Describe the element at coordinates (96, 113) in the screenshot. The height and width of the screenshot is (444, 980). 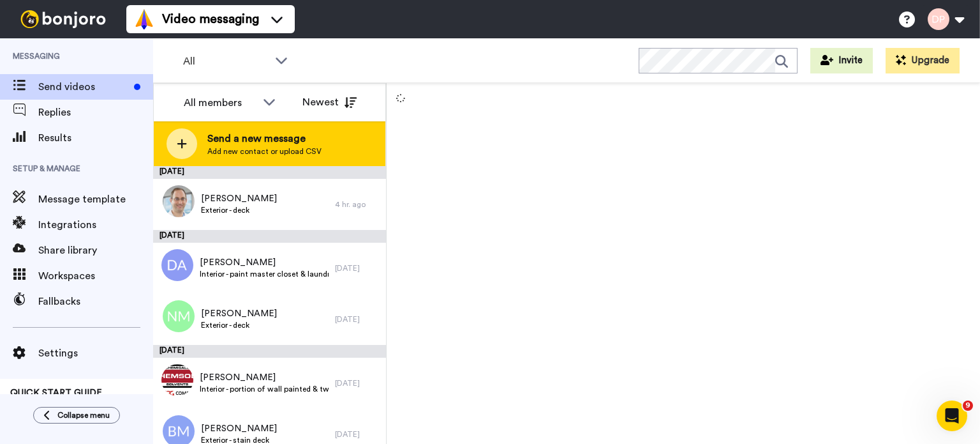
I see `span: Replies` at that location.